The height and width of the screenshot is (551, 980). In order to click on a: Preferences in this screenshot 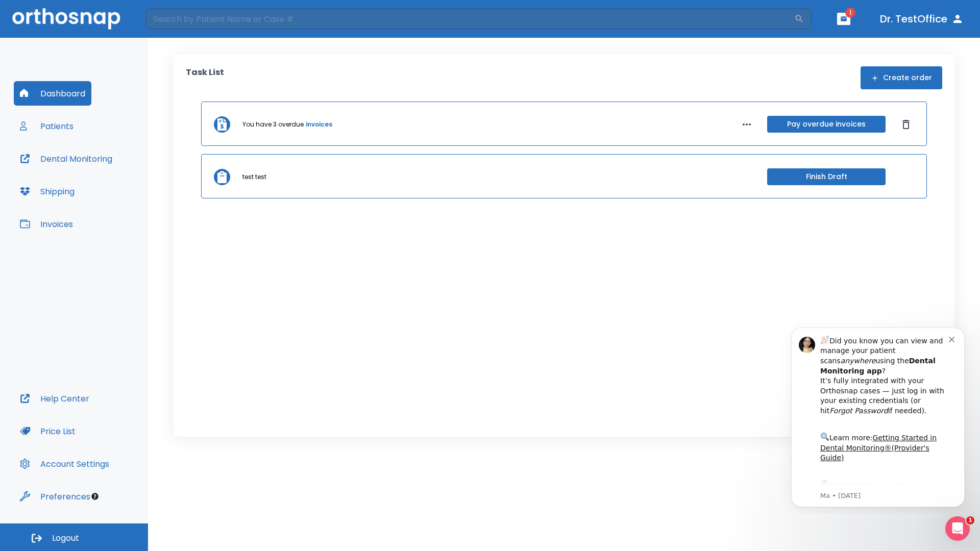, I will do `click(55, 497)`.